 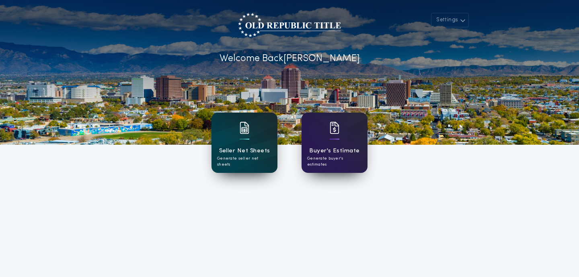 What do you see at coordinates (334, 151) in the screenshot?
I see `h1: Buyer's Estimate` at bounding box center [334, 151].